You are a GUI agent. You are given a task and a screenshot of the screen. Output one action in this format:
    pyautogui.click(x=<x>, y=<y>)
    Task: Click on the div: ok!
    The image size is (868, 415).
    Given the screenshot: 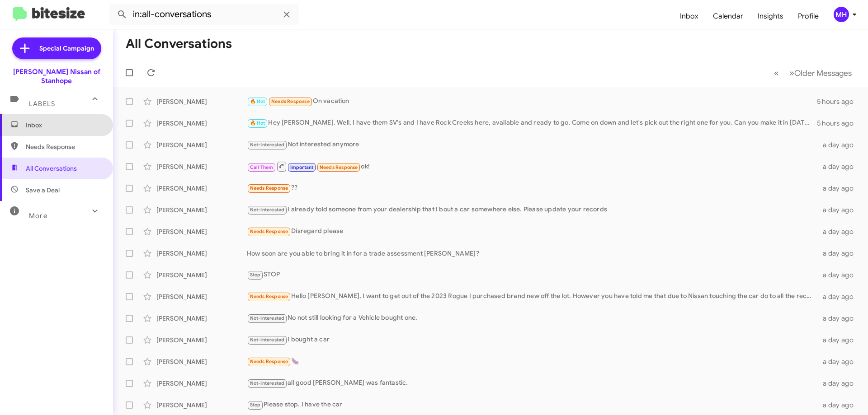 What is the action you would take?
    pyautogui.click(x=532, y=167)
    